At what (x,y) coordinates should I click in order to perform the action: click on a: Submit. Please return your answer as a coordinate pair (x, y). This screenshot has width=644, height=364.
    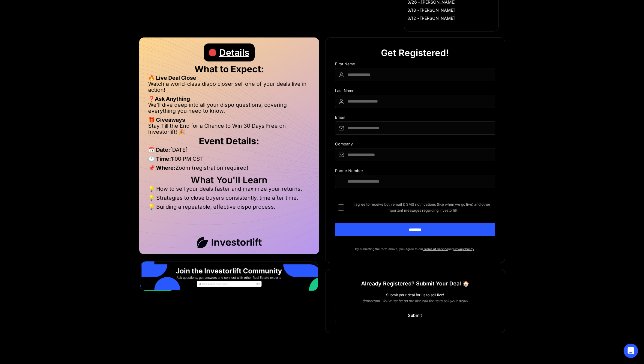
    Looking at the image, I should click on (415, 316).